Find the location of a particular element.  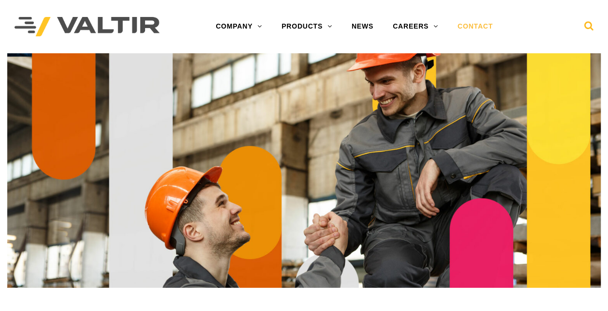

a: COMPANY is located at coordinates (239, 27).